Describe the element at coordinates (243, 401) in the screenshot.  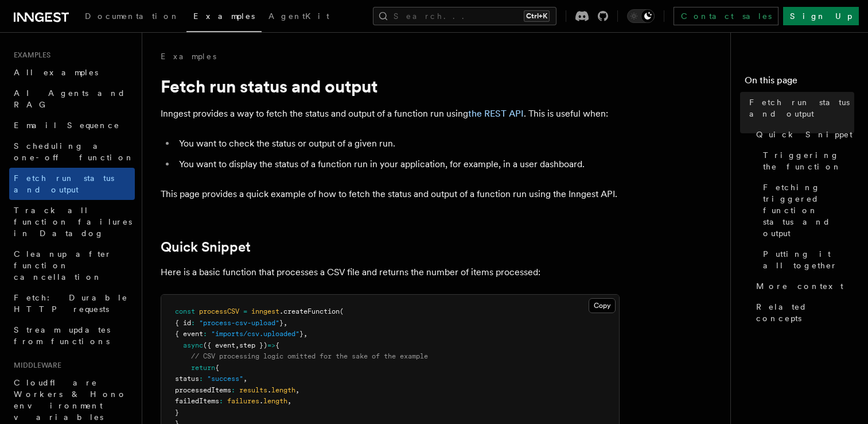
I see `span: failures` at that location.